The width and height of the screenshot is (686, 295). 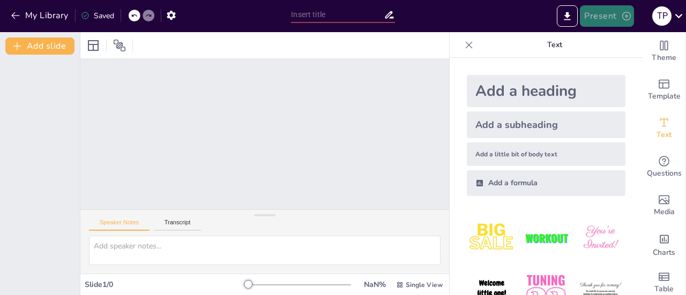 I want to click on img: 1.jpeg, so click(x=492, y=238).